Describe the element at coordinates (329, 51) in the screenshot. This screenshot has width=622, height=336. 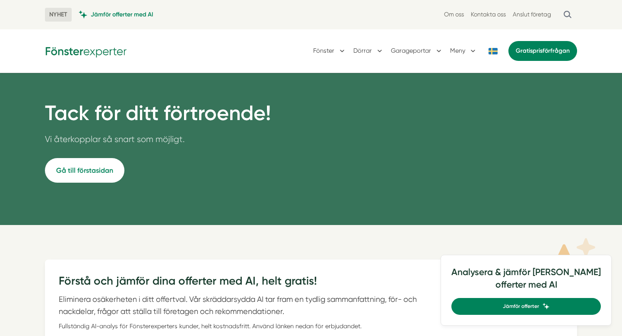
I see `button: Fönster` at that location.